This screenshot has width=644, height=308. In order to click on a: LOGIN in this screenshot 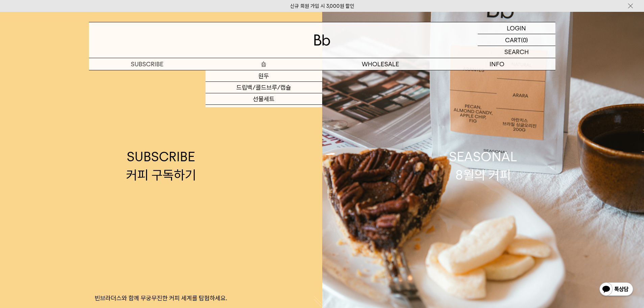, I will do `click(517, 28)`.